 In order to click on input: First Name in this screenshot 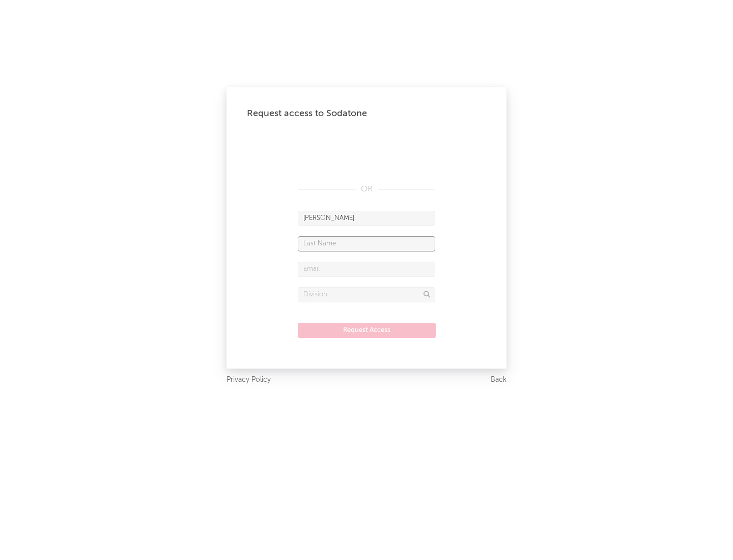, I will do `click(366, 219)`.